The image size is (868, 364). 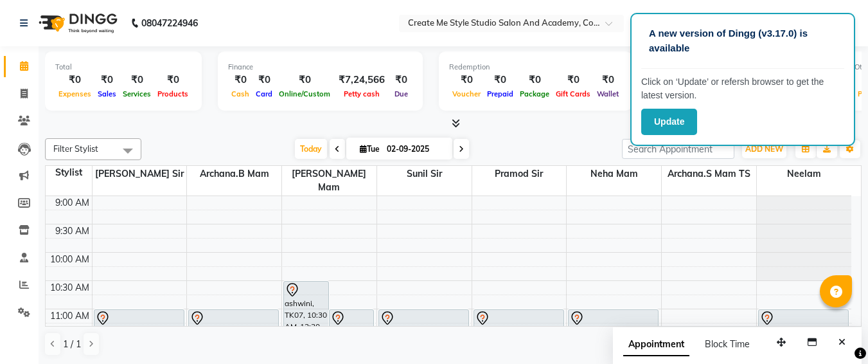 What do you see at coordinates (608, 94) in the screenshot?
I see `span: Wallet` at bounding box center [608, 94].